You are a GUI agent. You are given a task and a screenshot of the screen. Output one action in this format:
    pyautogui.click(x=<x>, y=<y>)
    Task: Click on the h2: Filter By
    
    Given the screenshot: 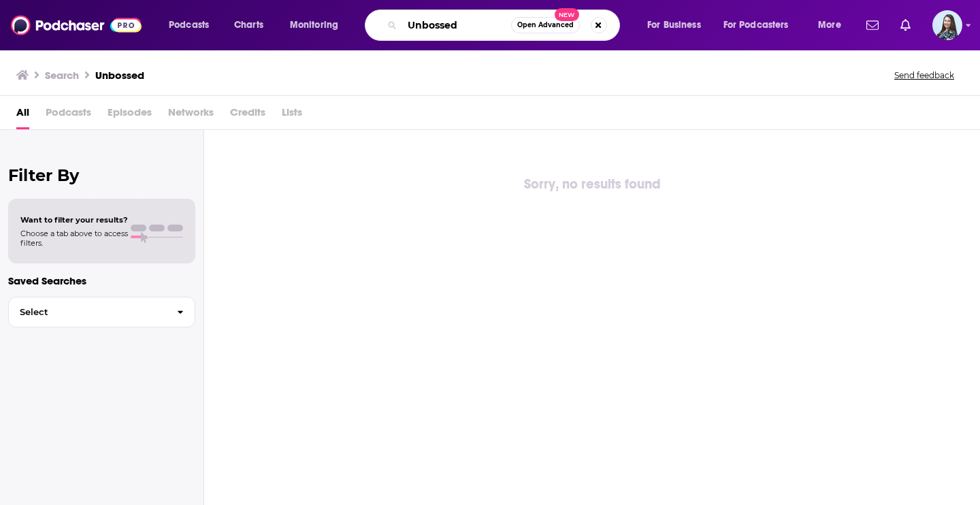 What is the action you would take?
    pyautogui.click(x=101, y=175)
    